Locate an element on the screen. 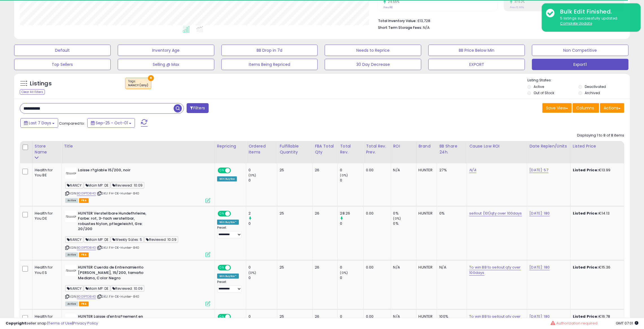 Image resolution: width=644 pixels, height=329 pixels. button: Default is located at coordinates (62, 50).